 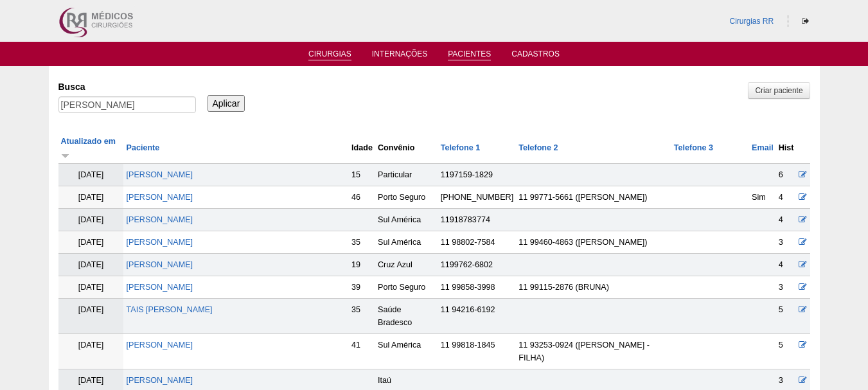 I want to click on th: Hist, so click(x=787, y=147).